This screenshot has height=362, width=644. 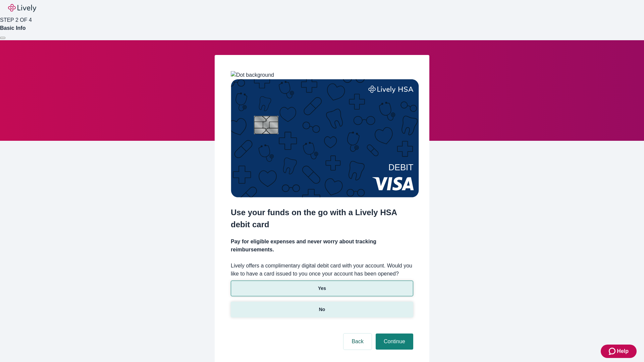 What do you see at coordinates (613, 351) in the screenshot?
I see `svg: Zendesk support icon` at bounding box center [613, 351].